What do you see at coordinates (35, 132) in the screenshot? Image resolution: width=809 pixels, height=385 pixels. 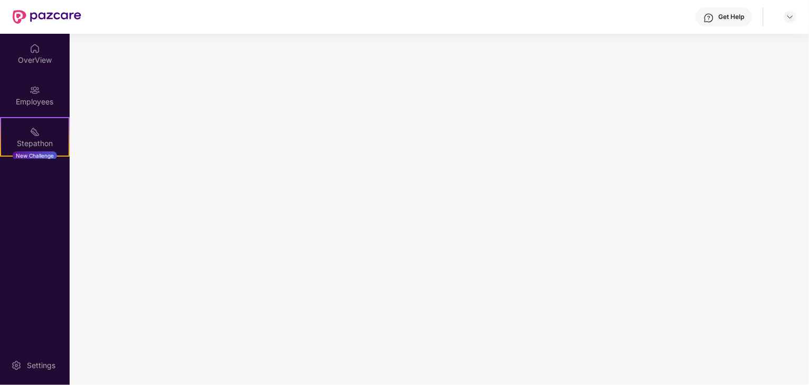 I see `img: svg+xml;base64,PHN2ZyB4bWxucz0iaHR0cDovL3d3dy53My5vcmcvMjAwMC9zdmciIHdpZHRoPSIyMSIgaGVpZ2h0PSIyMC...` at bounding box center [35, 132].